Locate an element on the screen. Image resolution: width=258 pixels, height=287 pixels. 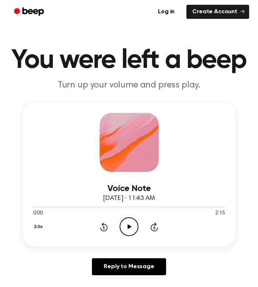
a: Reply to Message is located at coordinates (129, 266).